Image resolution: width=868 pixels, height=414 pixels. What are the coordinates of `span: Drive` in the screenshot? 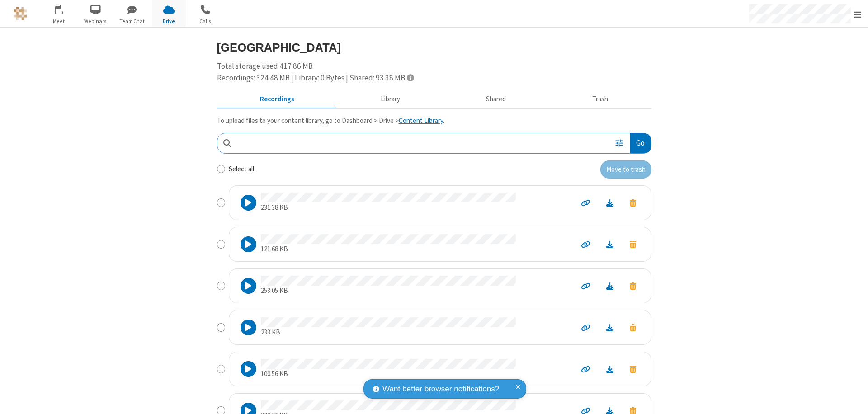 It's located at (169, 21).